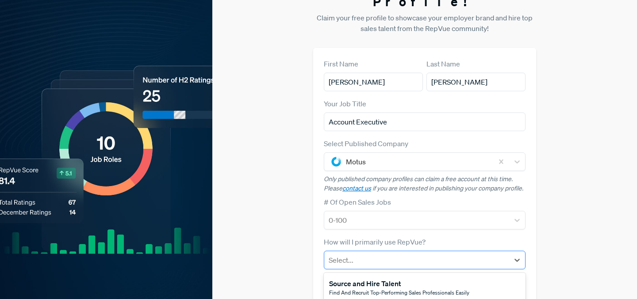 The height and width of the screenshot is (299, 637). I want to click on label: Select Published Company, so click(366, 143).